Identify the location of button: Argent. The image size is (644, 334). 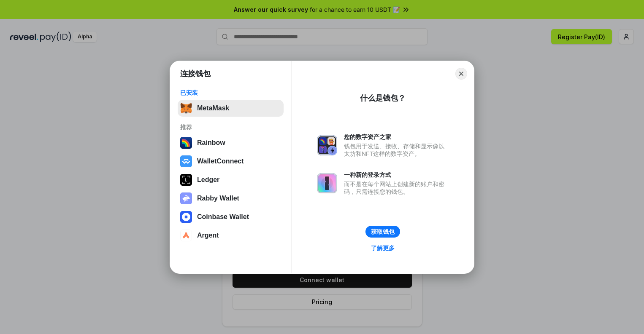
(231, 236).